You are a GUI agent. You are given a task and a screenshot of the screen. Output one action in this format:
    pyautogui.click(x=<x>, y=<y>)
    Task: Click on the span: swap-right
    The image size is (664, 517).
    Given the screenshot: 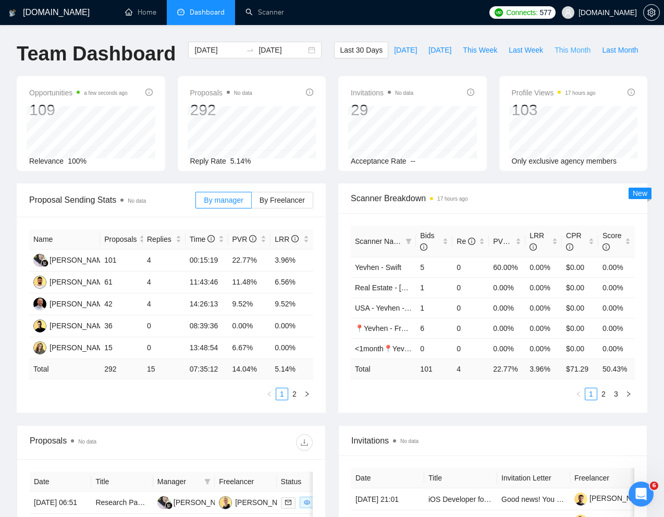 What is the action you would take?
    pyautogui.click(x=250, y=50)
    